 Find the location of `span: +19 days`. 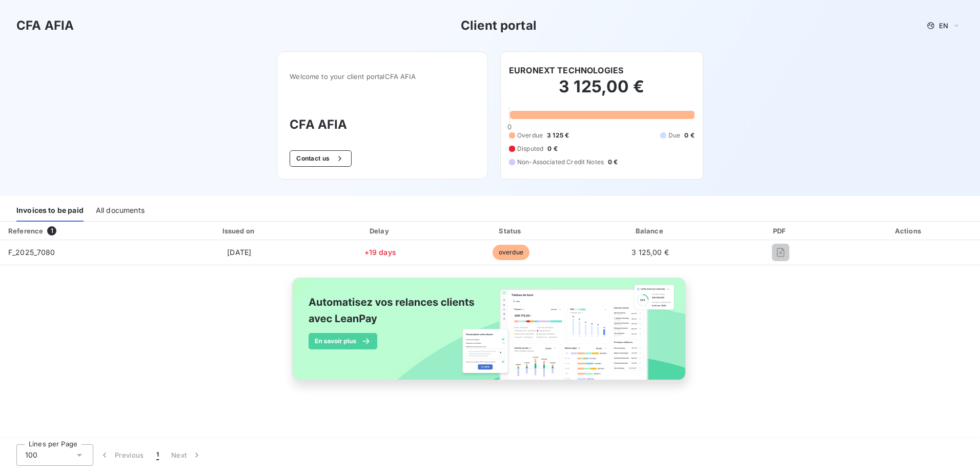

span: +19 days is located at coordinates (380, 252).